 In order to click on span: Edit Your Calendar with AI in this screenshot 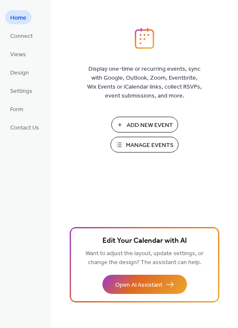, I will do `click(145, 241)`.